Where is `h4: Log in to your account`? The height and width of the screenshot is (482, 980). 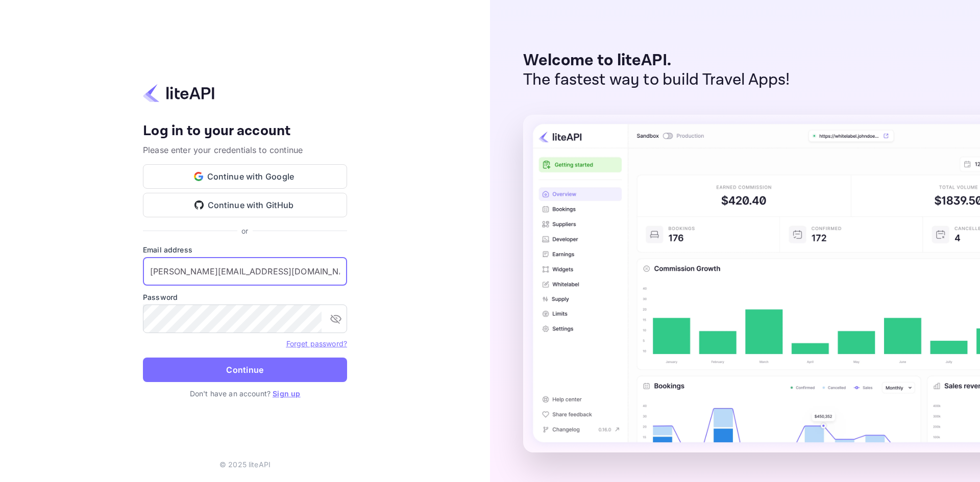
h4: Log in to your account is located at coordinates (245, 131).